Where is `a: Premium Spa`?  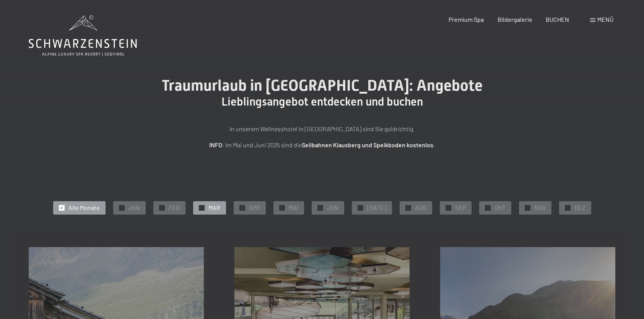
a: Premium Spa is located at coordinates (466, 19).